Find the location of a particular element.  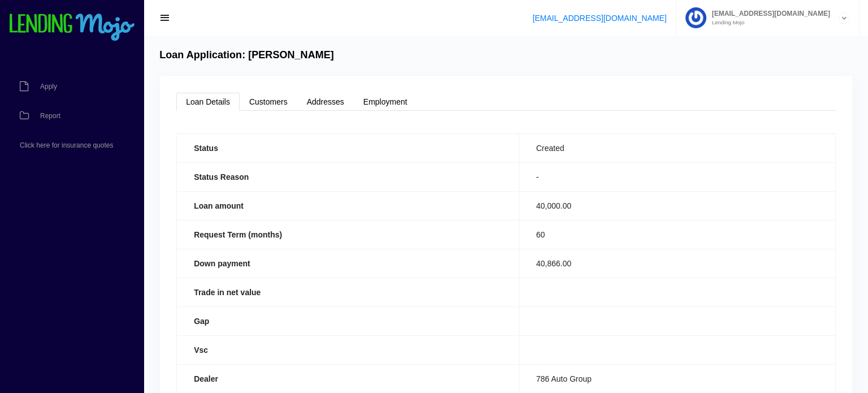

th: Status Reason is located at coordinates (349, 176).